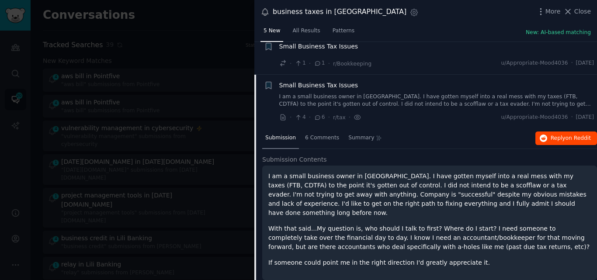 This screenshot has width=597, height=280. What do you see at coordinates (361, 138) in the screenshot?
I see `span: Summary` at bounding box center [361, 138].